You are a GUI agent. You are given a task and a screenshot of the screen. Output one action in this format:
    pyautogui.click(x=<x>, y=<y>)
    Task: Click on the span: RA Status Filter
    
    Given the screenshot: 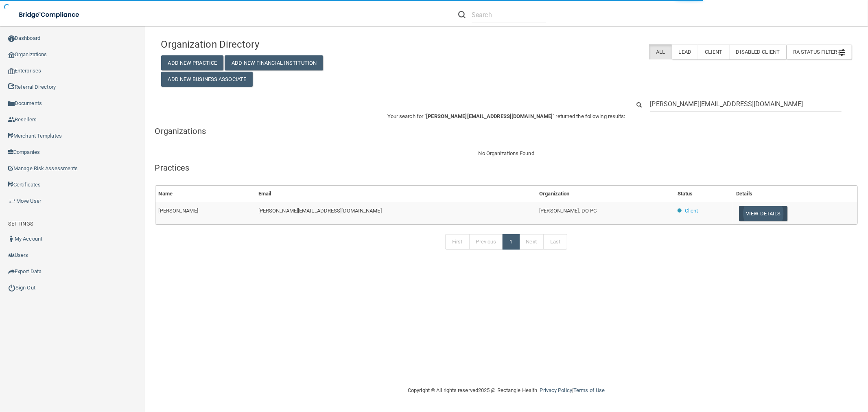 What is the action you would take?
    pyautogui.click(x=819, y=52)
    